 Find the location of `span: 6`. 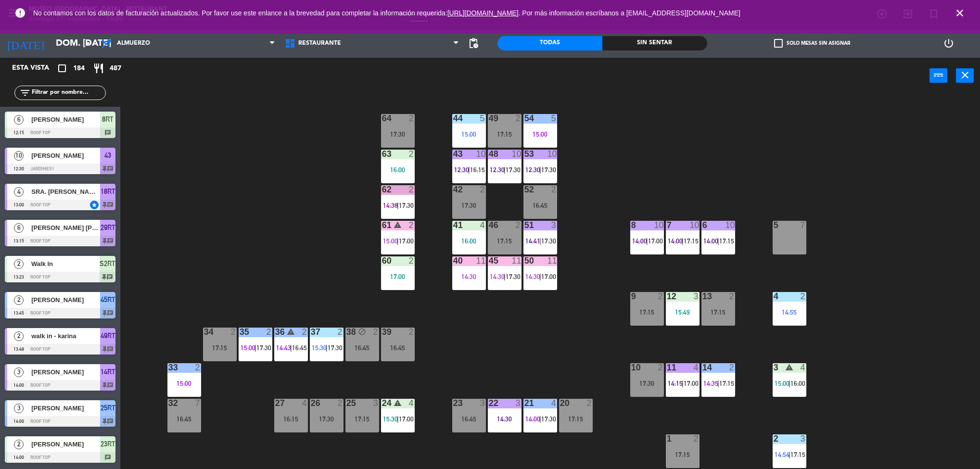

span: 6 is located at coordinates (19, 228).